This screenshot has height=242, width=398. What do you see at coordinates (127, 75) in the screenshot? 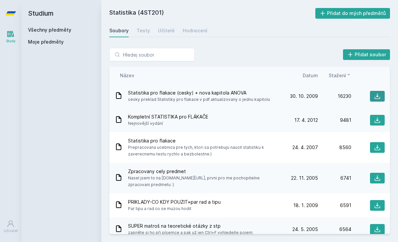
I see `button: Název` at bounding box center [127, 75].